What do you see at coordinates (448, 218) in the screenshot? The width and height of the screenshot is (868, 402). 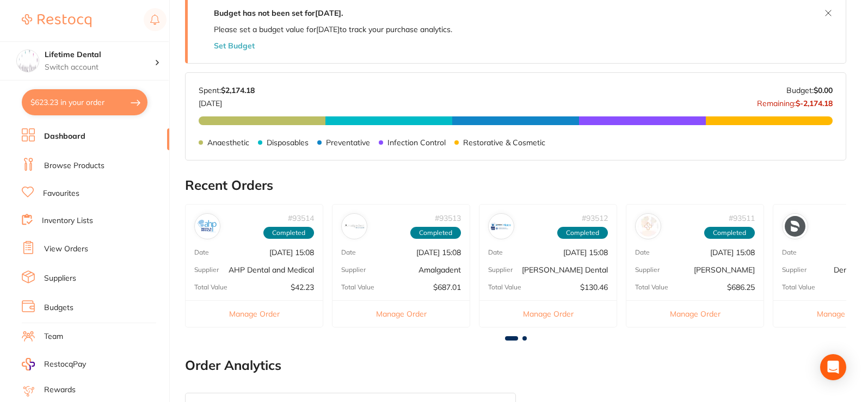 I see `p: # 93513` at bounding box center [448, 218].